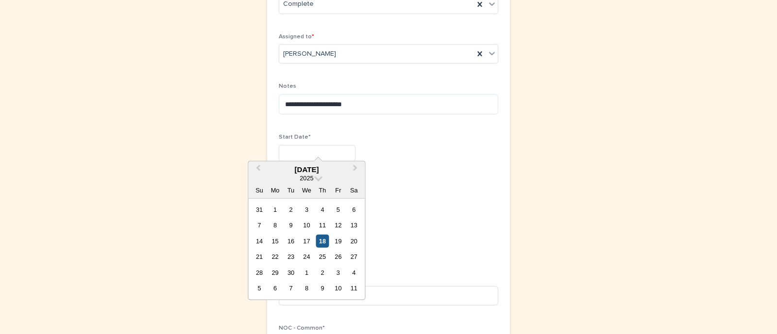  What do you see at coordinates (259, 288) in the screenshot?
I see `div: Choose Sunday, October 5th, 2025` at bounding box center [259, 288].